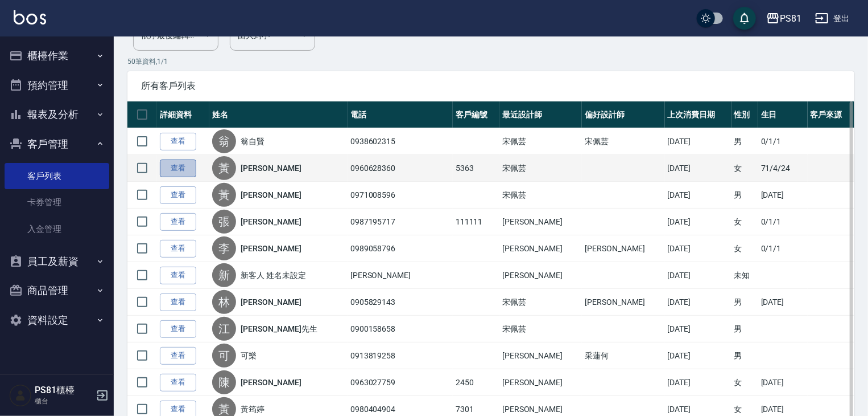  Describe the element at coordinates (540, 115) in the screenshot. I see `th: 最近設計師` at that location.